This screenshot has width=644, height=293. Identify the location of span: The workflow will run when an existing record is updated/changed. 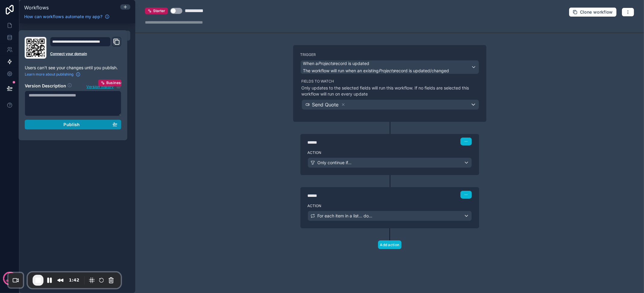
(376, 70).